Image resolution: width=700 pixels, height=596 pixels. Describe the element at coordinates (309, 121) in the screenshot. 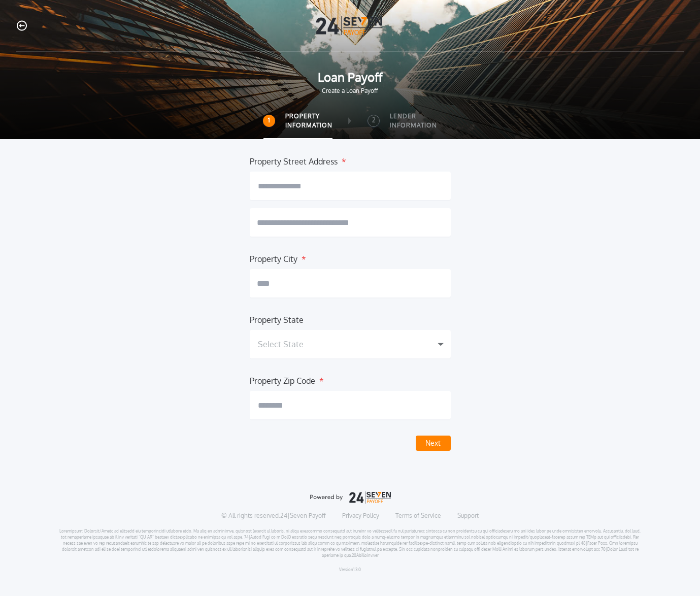

I see `label: Property Information` at that location.